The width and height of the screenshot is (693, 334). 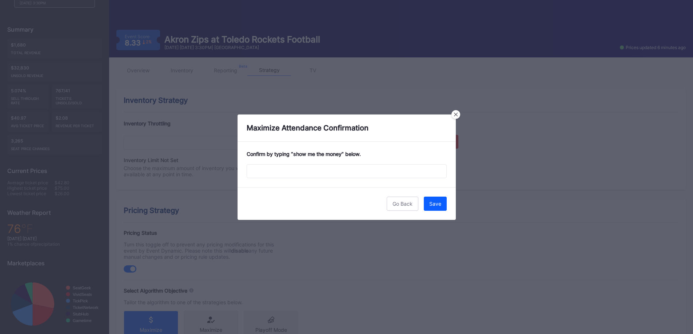 What do you see at coordinates (347, 128) in the screenshot?
I see `div: Maximize Attendance Confirmation` at bounding box center [347, 128].